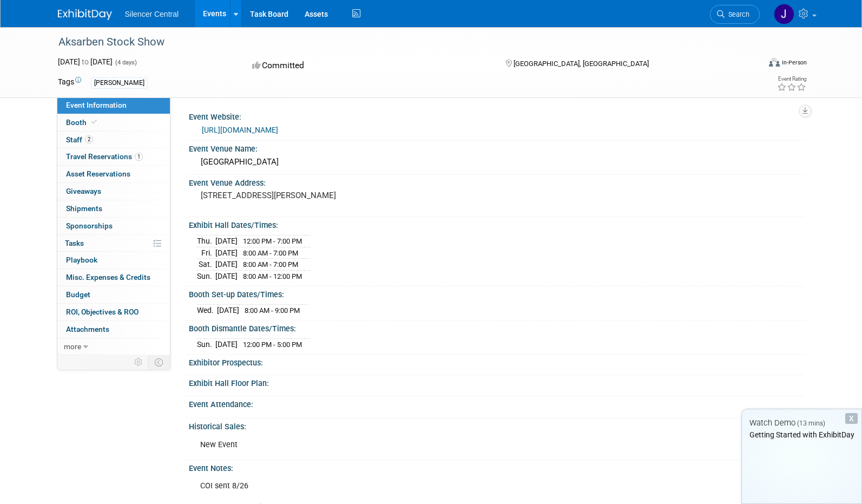  I want to click on span: Sponsorships, so click(89, 226).